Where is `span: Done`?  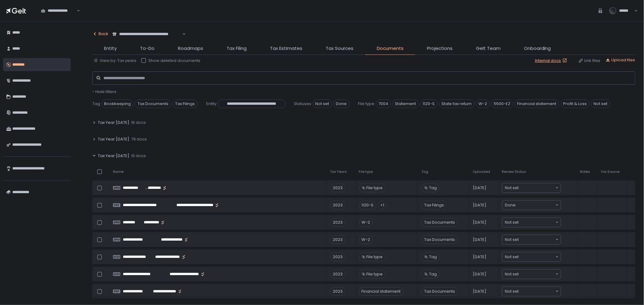 span: Done is located at coordinates (510, 205).